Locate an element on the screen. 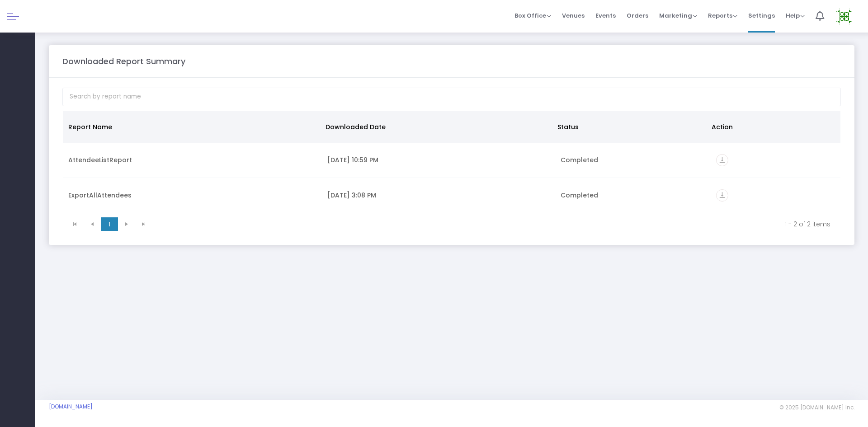 This screenshot has width=868, height=427. span: Orders is located at coordinates (637, 15).